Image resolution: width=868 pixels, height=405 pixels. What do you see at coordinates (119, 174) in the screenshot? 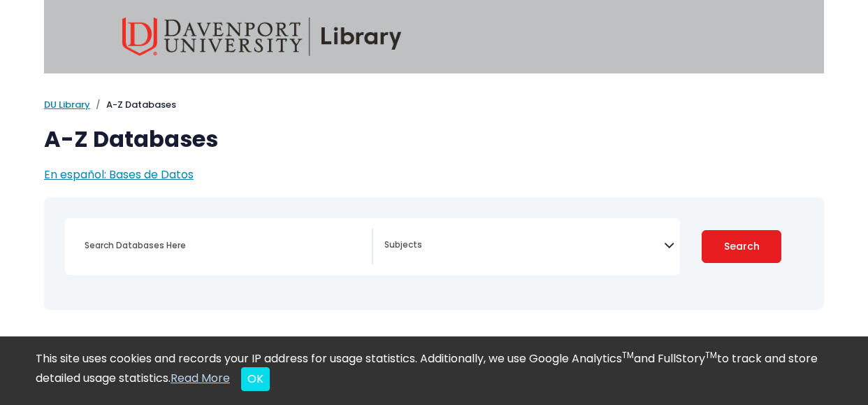
I see `span: En español: Bases de Datos` at bounding box center [119, 174].